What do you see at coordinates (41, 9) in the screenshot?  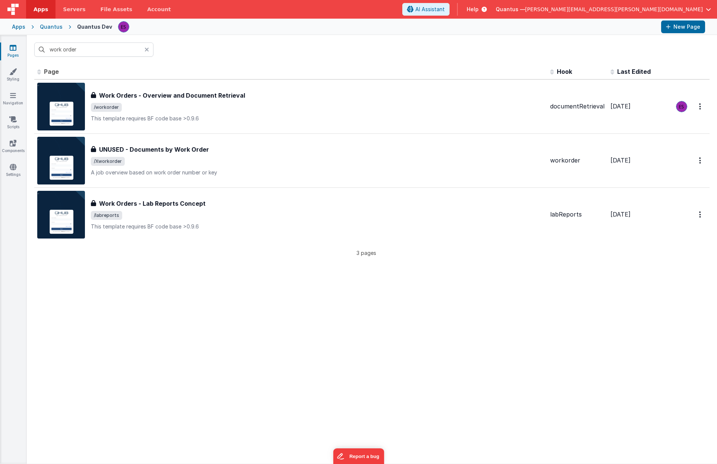 I see `span: Apps` at bounding box center [41, 9].